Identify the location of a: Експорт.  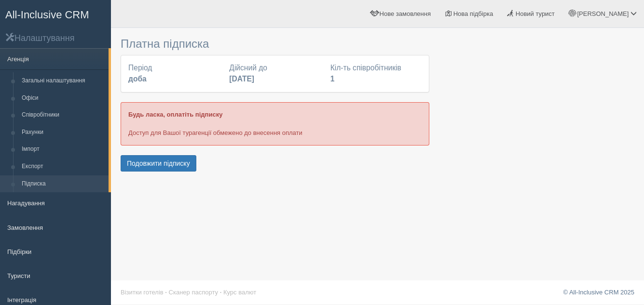
(63, 166).